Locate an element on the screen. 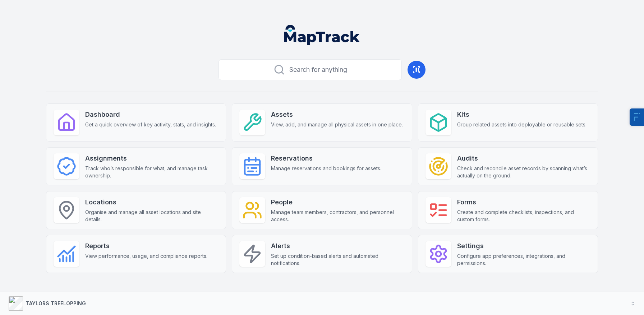 This screenshot has height=315, width=644. span: View, add, and manage all physical assets in one place. is located at coordinates (337, 125).